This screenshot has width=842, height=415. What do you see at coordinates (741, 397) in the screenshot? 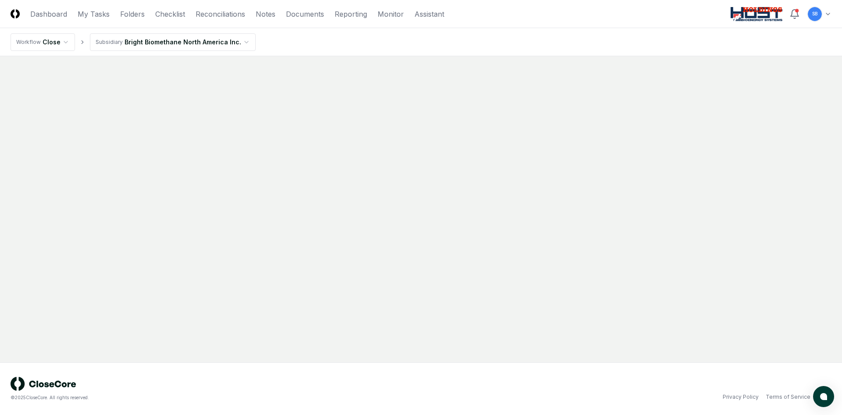
I see `a: Privacy Policy` at bounding box center [741, 397].